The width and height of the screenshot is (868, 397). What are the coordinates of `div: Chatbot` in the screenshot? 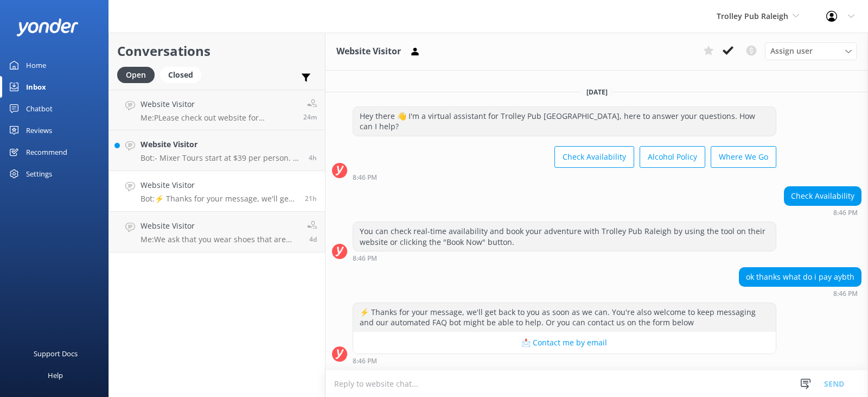 It's located at (39, 109).